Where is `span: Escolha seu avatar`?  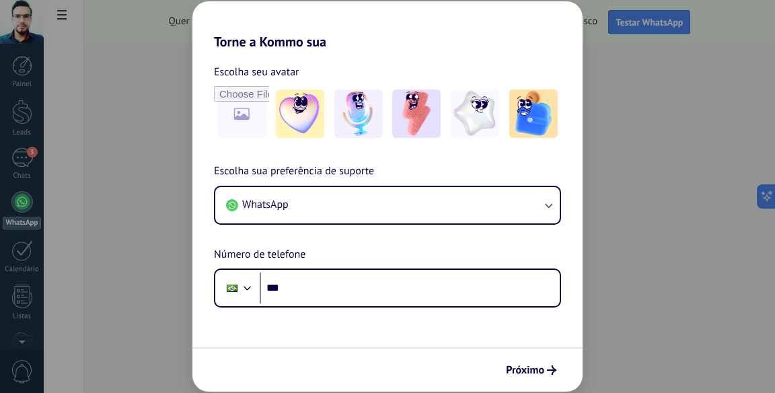
span: Escolha seu avatar is located at coordinates (256, 72).